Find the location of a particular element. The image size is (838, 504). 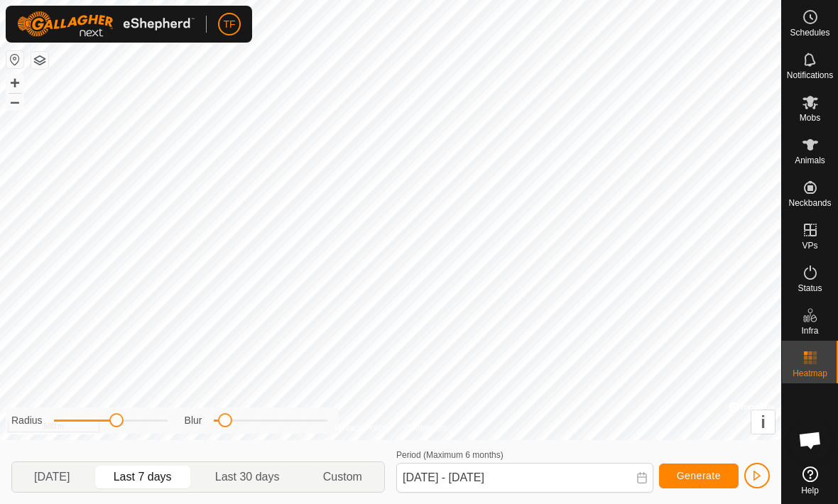

button: Reset Map is located at coordinates (15, 60).